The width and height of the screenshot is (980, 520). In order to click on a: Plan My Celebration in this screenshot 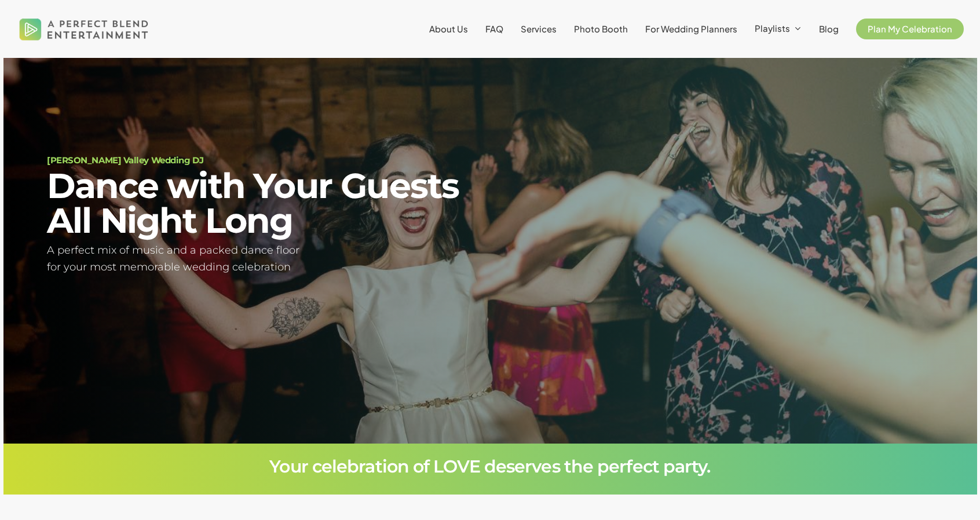, I will do `click(910, 29)`.